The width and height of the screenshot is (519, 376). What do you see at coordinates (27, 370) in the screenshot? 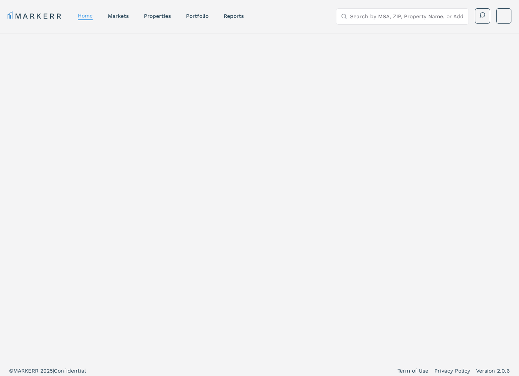
I see `span: MARKERR` at bounding box center [27, 370].